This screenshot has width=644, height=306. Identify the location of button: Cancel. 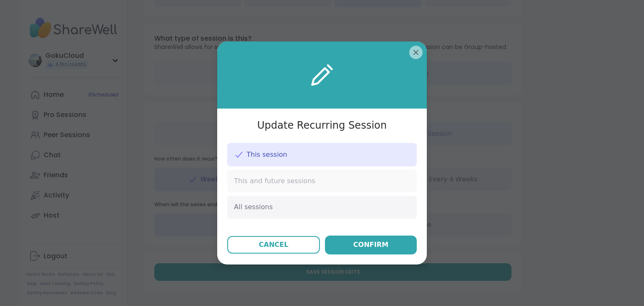
(273, 245).